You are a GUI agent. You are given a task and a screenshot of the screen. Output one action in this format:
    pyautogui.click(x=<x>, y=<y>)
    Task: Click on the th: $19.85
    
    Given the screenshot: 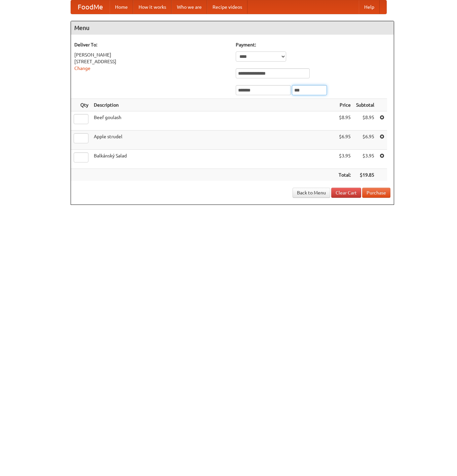 What is the action you would take?
    pyautogui.click(x=365, y=175)
    